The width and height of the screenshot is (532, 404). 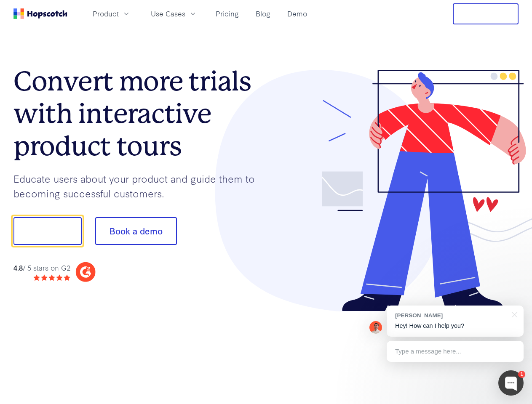 What do you see at coordinates (18, 267) in the screenshot?
I see `strong: 4.8` at bounding box center [18, 267].